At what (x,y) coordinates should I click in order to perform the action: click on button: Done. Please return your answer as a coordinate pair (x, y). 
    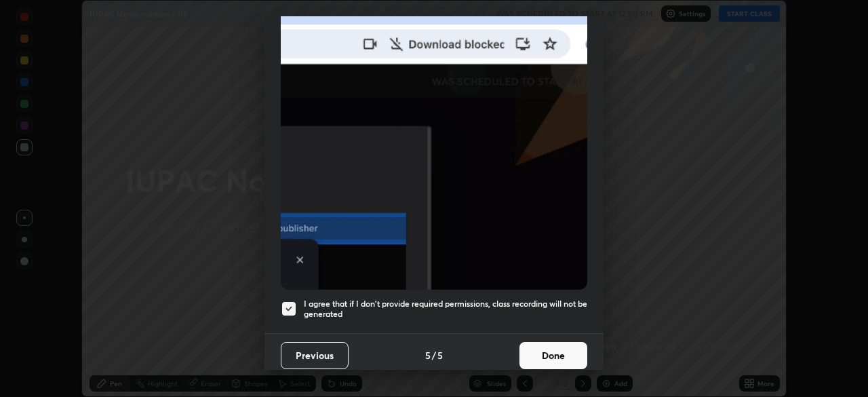
    Looking at the image, I should click on (554, 356).